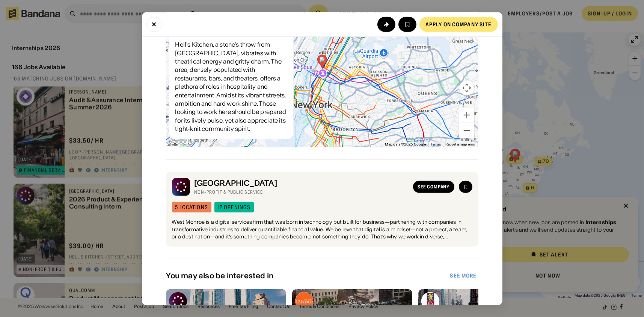  What do you see at coordinates (436, 144) in the screenshot?
I see `a: Terms (opens in new tab)` at bounding box center [436, 144].